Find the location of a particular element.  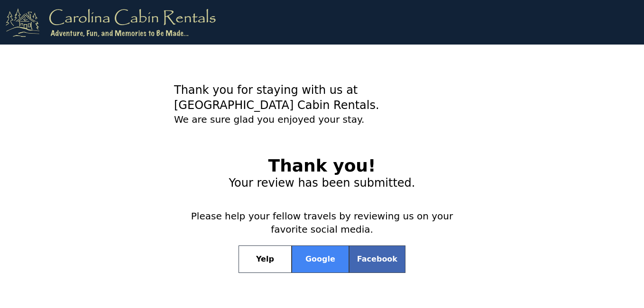

img: logo.png is located at coordinates (111, 22).